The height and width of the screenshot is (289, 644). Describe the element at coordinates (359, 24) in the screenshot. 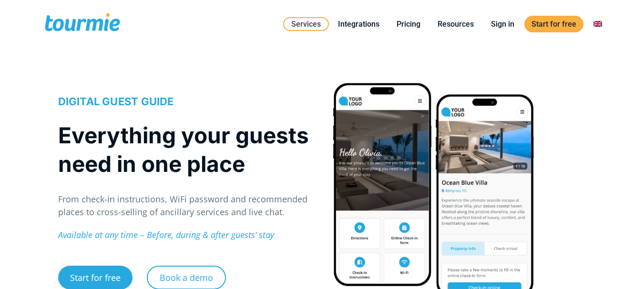

I see `a: Integrations` at that location.